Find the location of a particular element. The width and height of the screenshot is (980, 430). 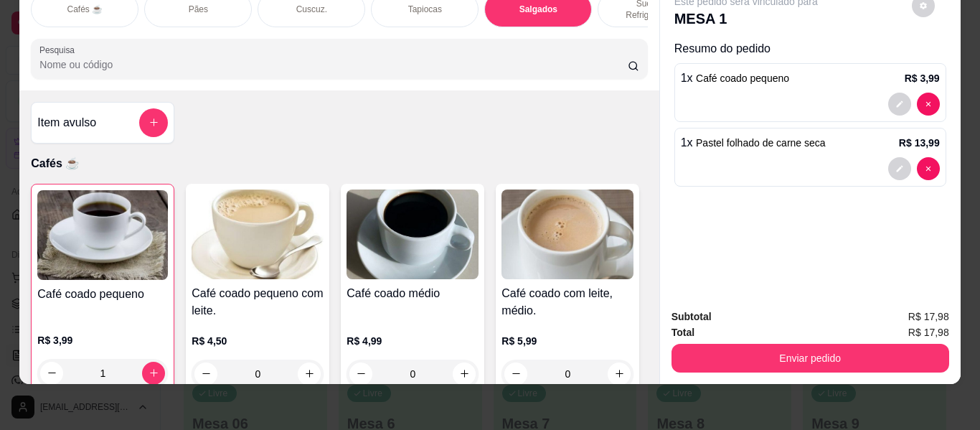

button: add-separate-item is located at coordinates (153, 123).